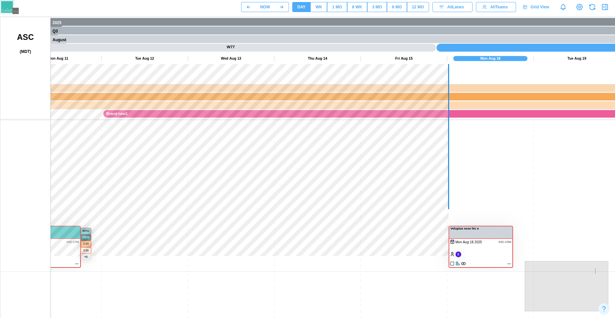 The image size is (615, 318). What do you see at coordinates (397, 7) in the screenshot?
I see `button: 6 MO` at bounding box center [397, 7].